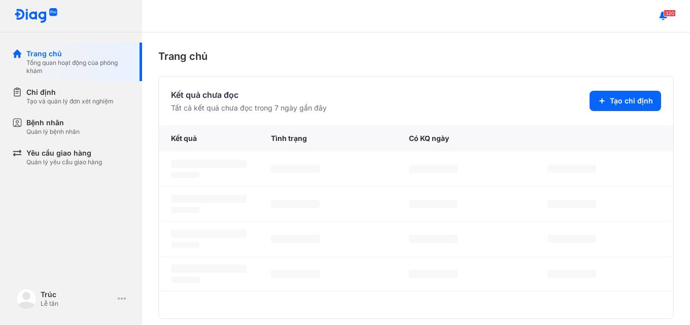  I want to click on div: Tất cả kết quả chưa đọc trong 7 ngày gần đây, so click(249, 108).